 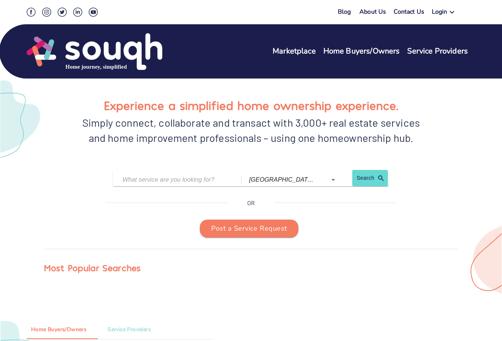 What do you see at coordinates (249, 229) in the screenshot?
I see `button: Post a Service Request` at bounding box center [249, 229].